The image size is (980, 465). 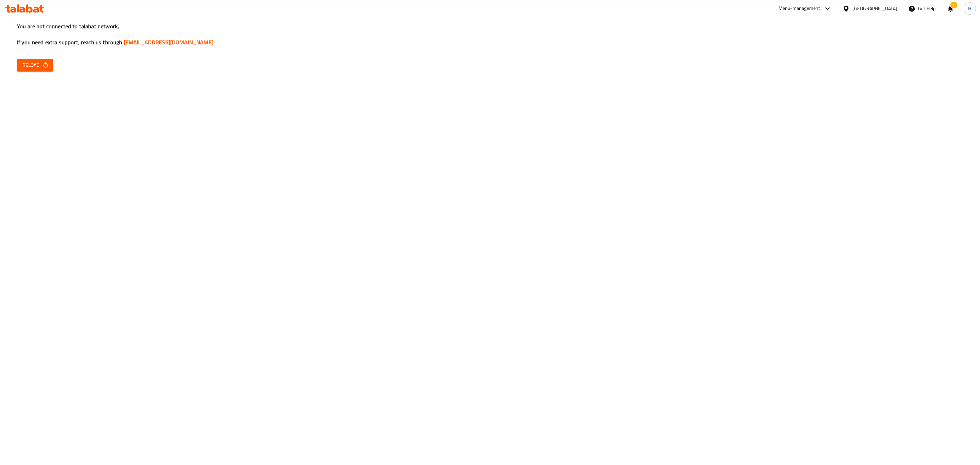 I want to click on div: Menu-management, so click(x=799, y=8).